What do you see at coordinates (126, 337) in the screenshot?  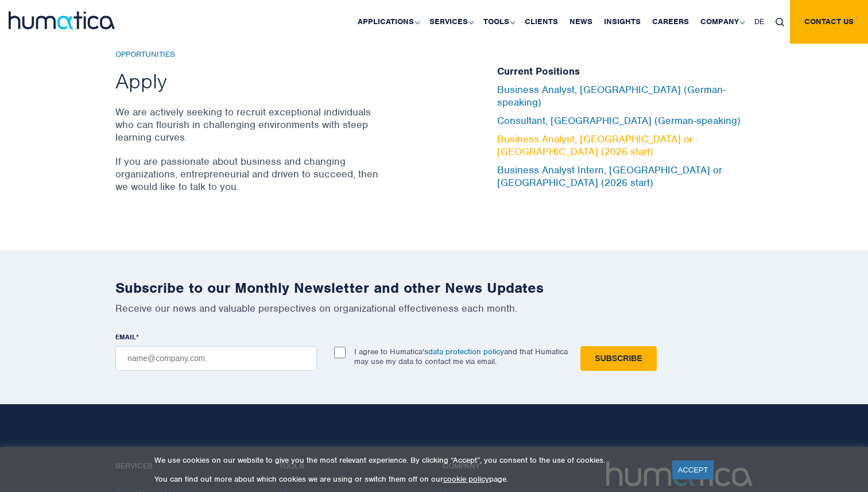 I see `span: EMAIL` at bounding box center [126, 337].